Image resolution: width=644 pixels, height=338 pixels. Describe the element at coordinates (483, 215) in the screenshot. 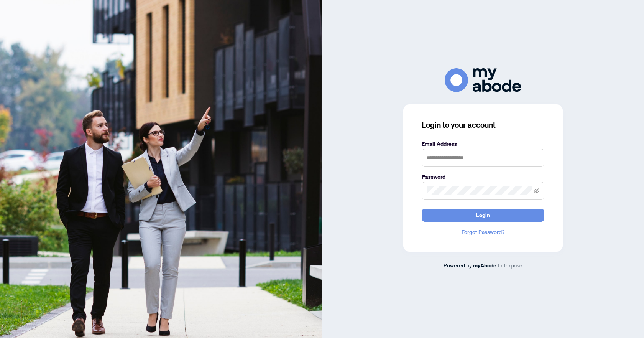

I see `span: Login` at that location.